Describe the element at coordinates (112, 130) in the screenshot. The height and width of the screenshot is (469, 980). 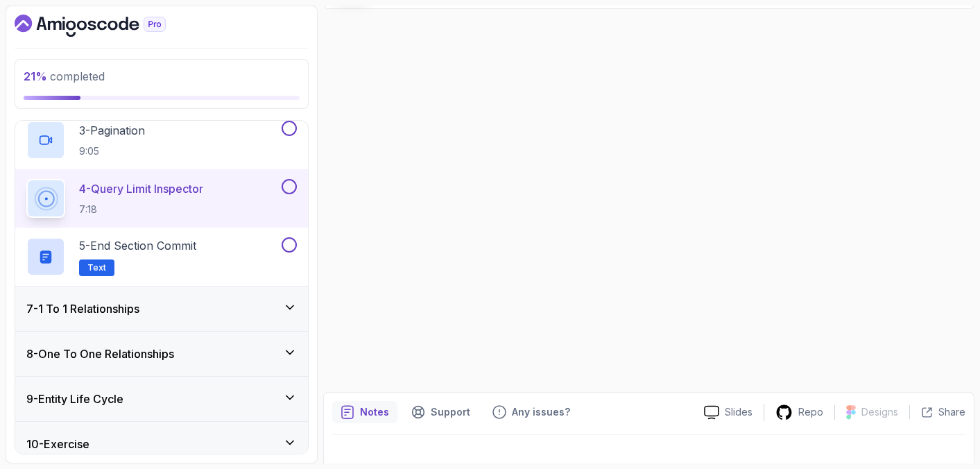
I see `p: 3 - Pagination` at that location.